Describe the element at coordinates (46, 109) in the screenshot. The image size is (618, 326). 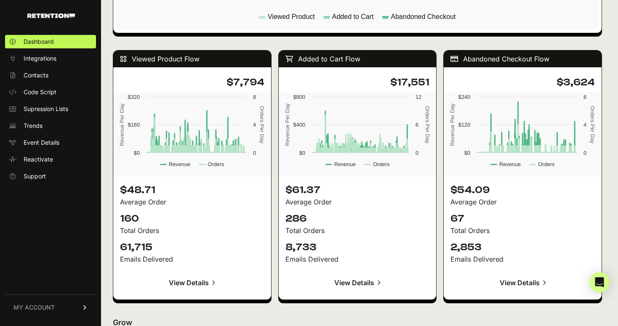
I see `span: Supression Lists` at that location.